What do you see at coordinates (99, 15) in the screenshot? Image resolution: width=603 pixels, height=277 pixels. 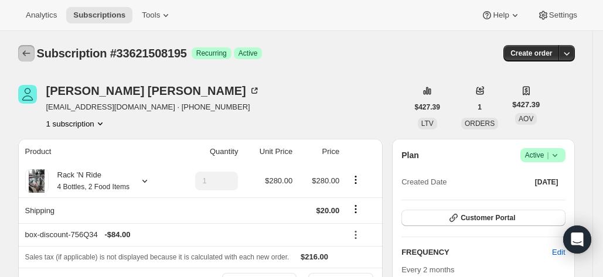 I see `span: Subscriptions` at bounding box center [99, 15].